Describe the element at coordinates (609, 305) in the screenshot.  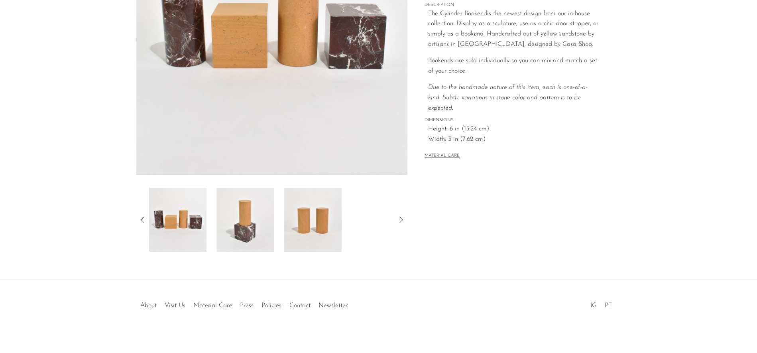
I see `a: PT` at that location.